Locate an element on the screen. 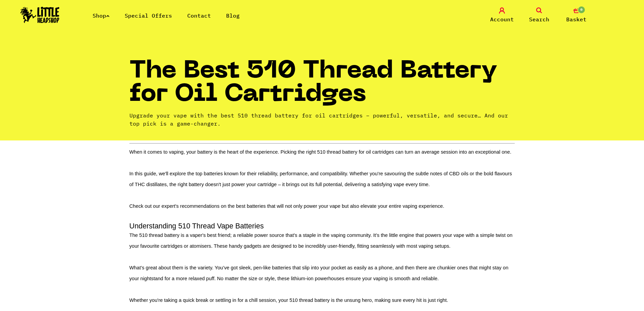  a: Blog is located at coordinates (233, 16).